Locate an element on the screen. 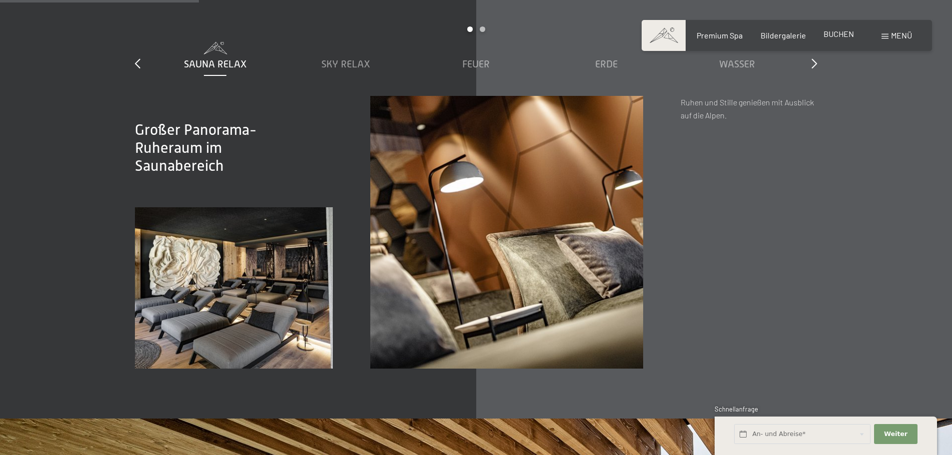  p: Ruhen und Stille genießen mit Ausblick auf die Alpen. is located at coordinates (749, 108).